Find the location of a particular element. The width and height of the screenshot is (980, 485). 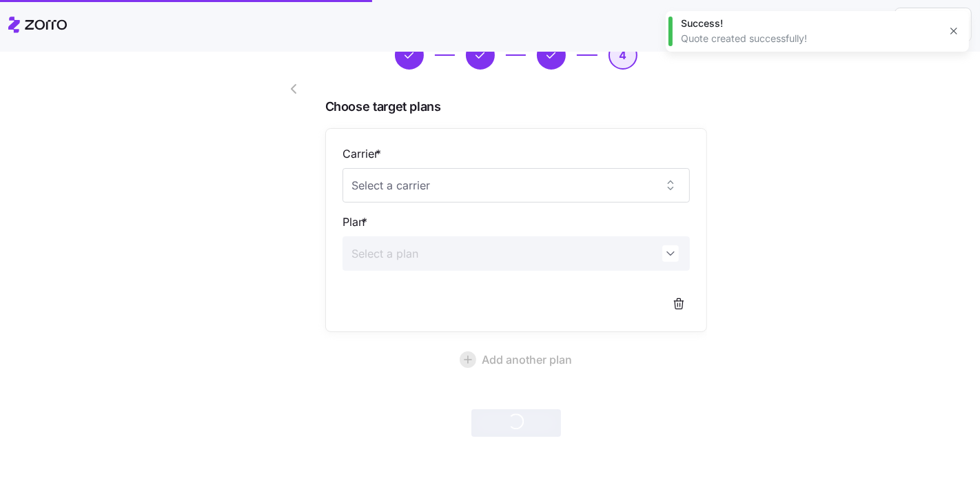

label: Plan is located at coordinates (357, 222).